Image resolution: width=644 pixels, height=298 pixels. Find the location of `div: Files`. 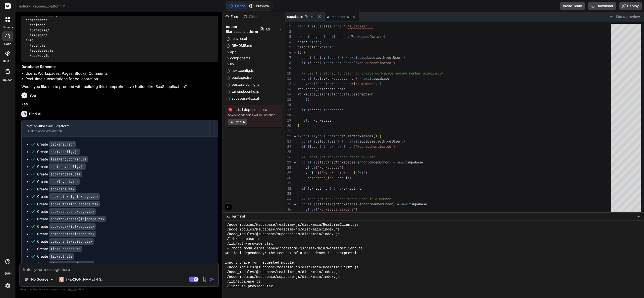

div: Files is located at coordinates (232, 17).